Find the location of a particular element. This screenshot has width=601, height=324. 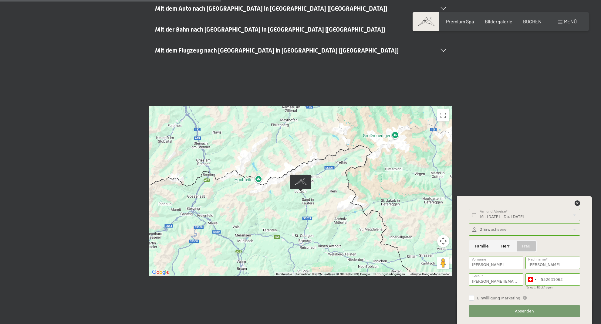

button: Kamerasteuerung für die Karte is located at coordinates (443, 241).